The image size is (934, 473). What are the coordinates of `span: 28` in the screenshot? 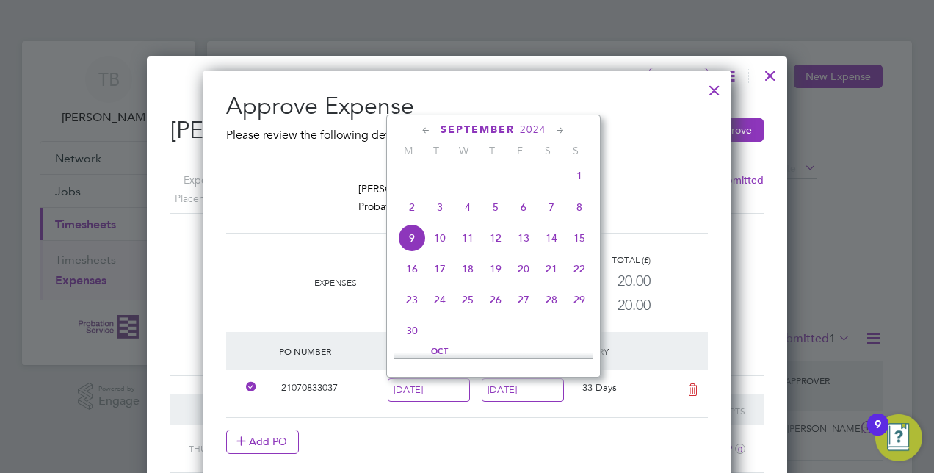 It's located at (551, 299).